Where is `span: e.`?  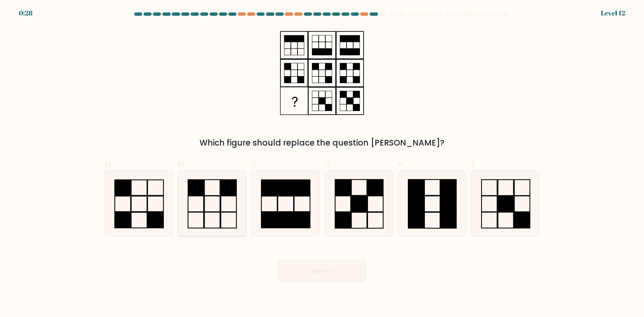
span: e. is located at coordinates (402, 164).